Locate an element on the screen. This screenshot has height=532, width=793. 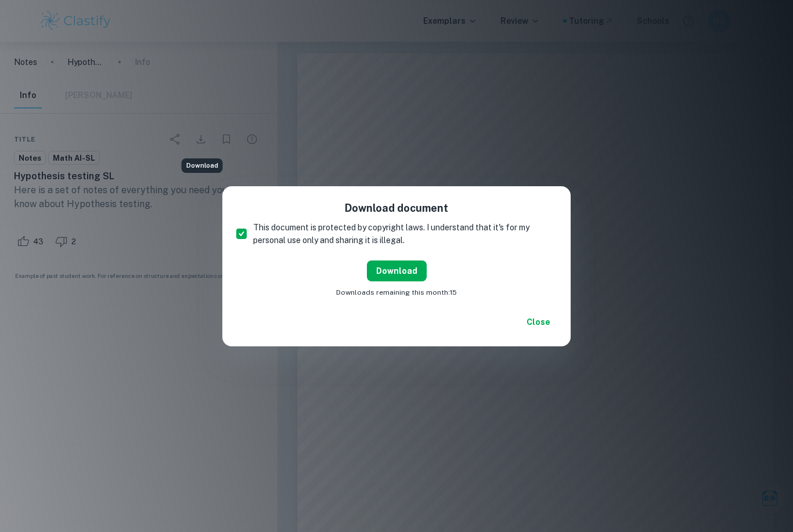
button: Download is located at coordinates (396, 271).